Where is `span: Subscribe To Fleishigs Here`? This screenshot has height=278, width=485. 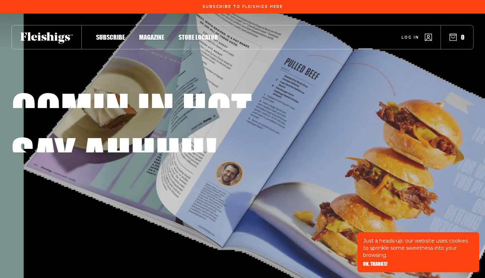
span: Subscribe To Fleishigs Here is located at coordinates (243, 7).